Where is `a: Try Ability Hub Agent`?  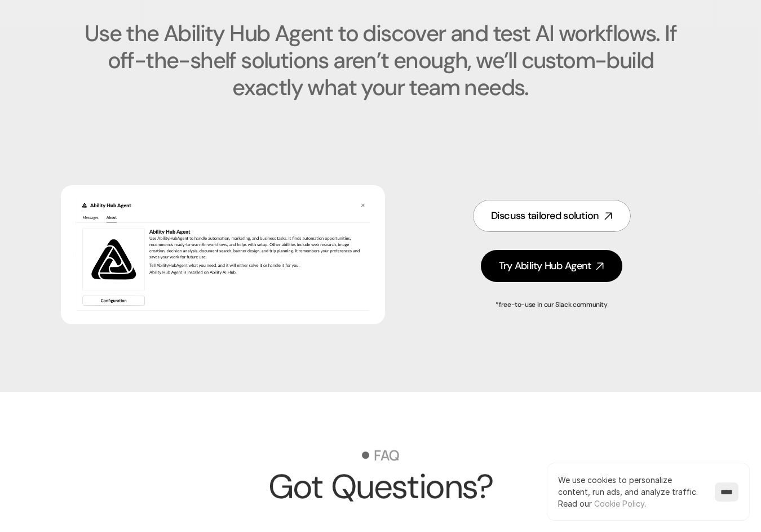 a: Try Ability Hub Agent is located at coordinates (552, 266).